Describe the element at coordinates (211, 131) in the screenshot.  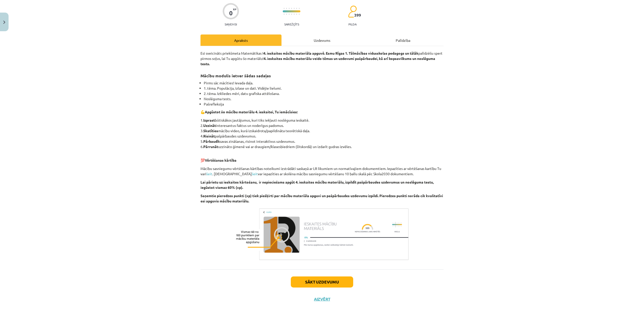
I see `b: Skatīties` at that location.